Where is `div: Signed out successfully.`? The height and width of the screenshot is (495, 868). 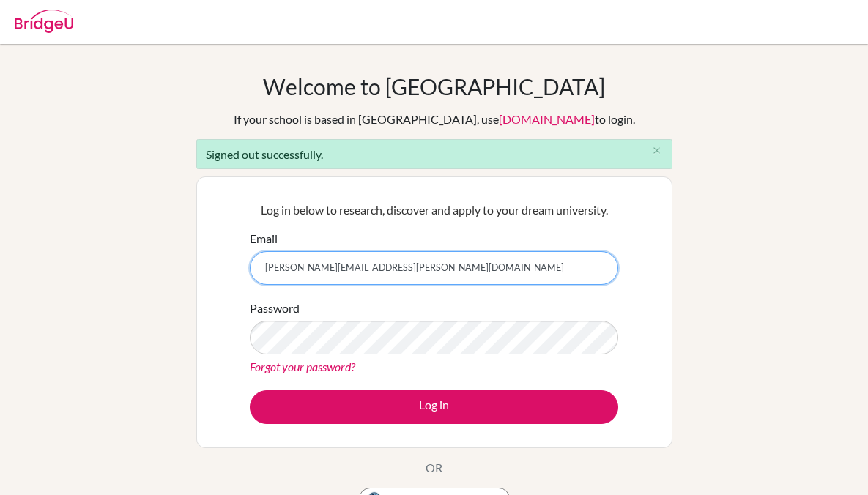
div: Signed out successfully. is located at coordinates (434, 154).